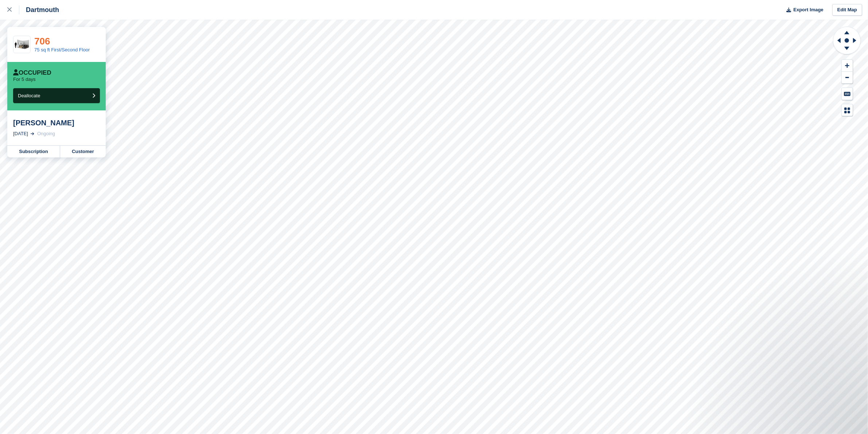 Image resolution: width=868 pixels, height=434 pixels. Describe the element at coordinates (46, 134) in the screenshot. I see `div: Ongoing` at that location.